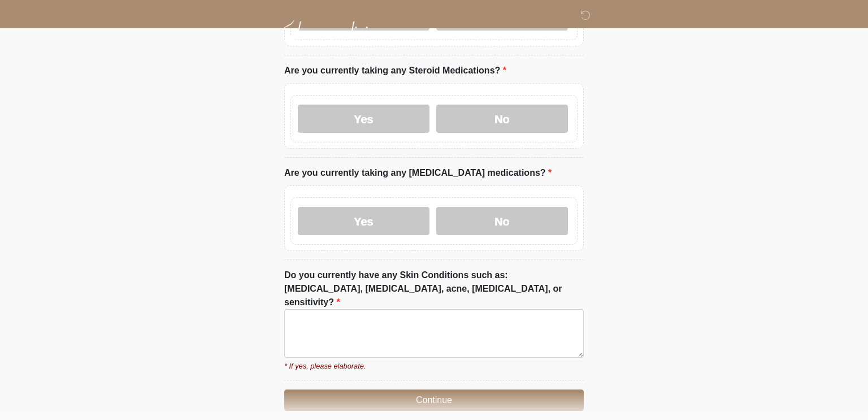 Image resolution: width=868 pixels, height=420 pixels. Describe the element at coordinates (328, 35) in the screenshot. I see `img: Cleavage Clinic Logo` at that location.